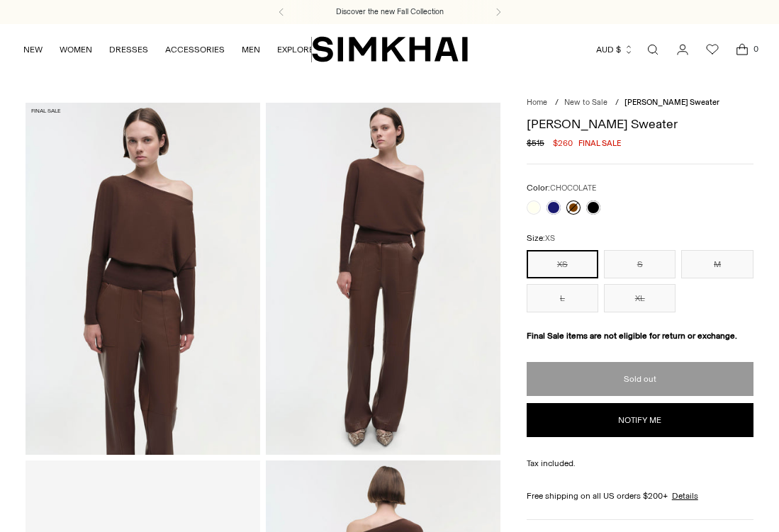  I want to click on a: Details, so click(684, 496).